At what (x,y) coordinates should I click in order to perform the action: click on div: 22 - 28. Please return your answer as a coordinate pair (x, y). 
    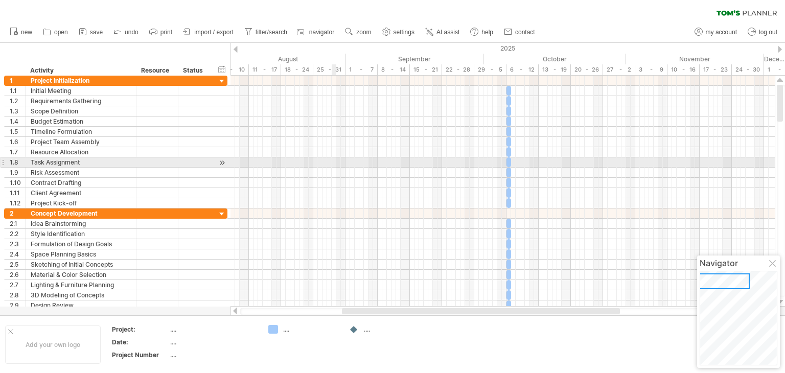
    Looking at the image, I should click on (458, 70).